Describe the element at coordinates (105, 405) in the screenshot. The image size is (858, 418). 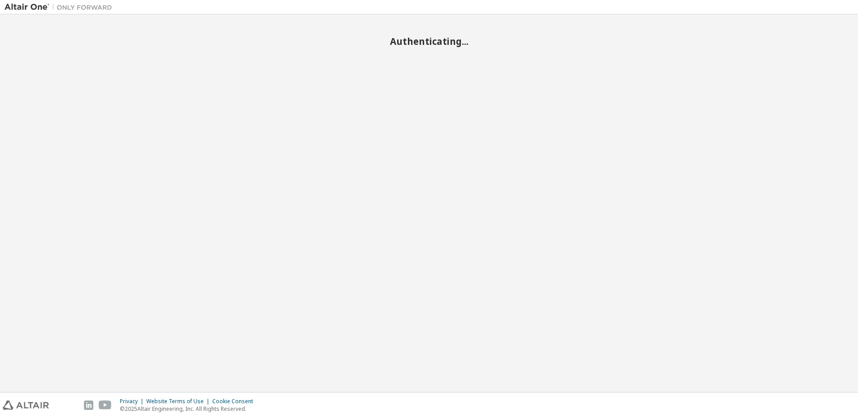
I see `img: youtube.svg` at that location.